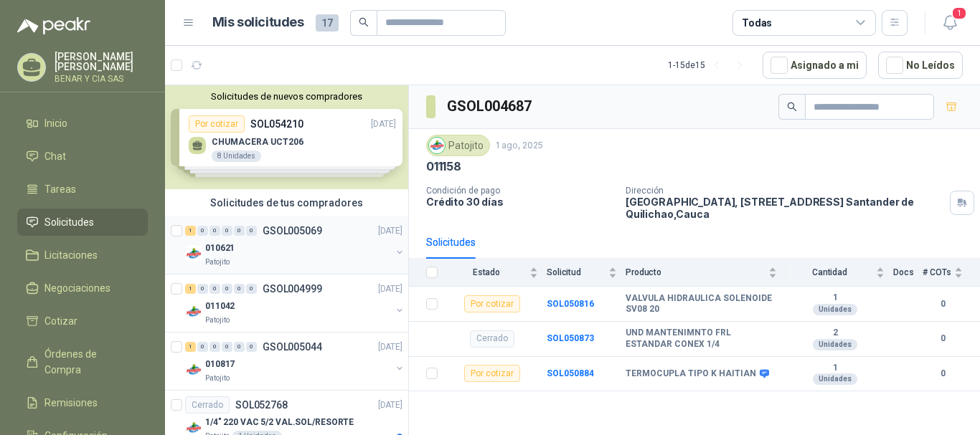 The width and height of the screenshot is (980, 435). I want to click on span: # COTs, so click(937, 273).